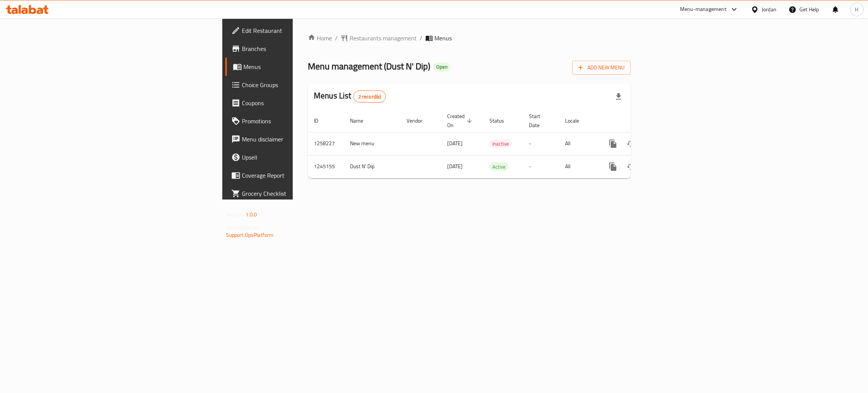  I want to click on a: Coupons, so click(296, 103).